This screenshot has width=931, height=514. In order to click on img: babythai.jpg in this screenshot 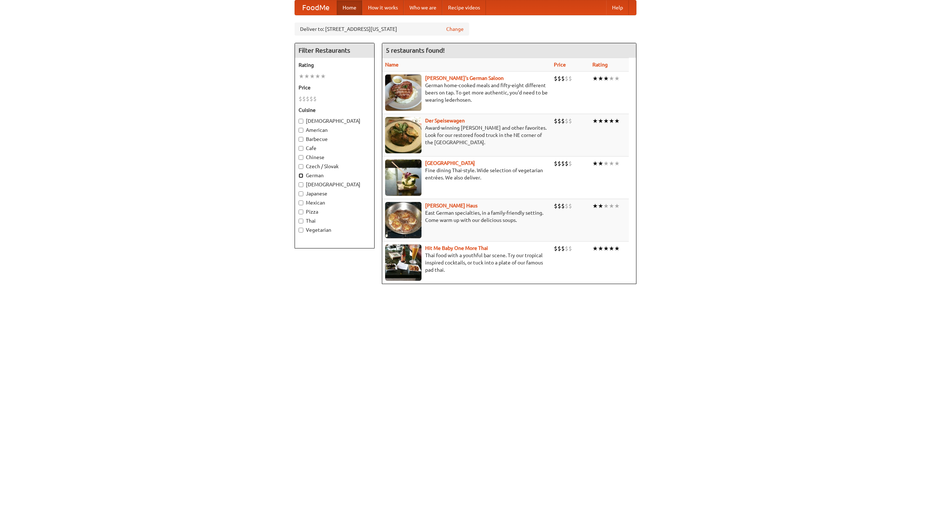, I will do `click(403, 263)`.